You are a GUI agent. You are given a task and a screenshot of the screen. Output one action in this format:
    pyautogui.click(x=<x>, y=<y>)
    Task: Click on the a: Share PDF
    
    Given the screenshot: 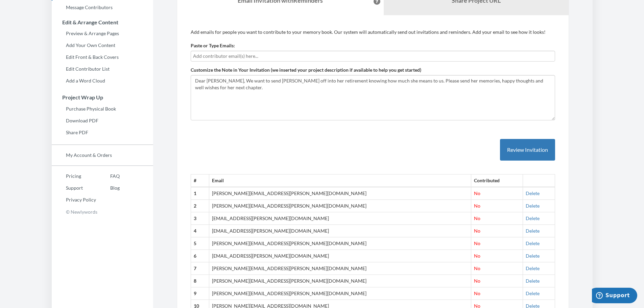 What is the action you would take?
    pyautogui.click(x=102, y=132)
    